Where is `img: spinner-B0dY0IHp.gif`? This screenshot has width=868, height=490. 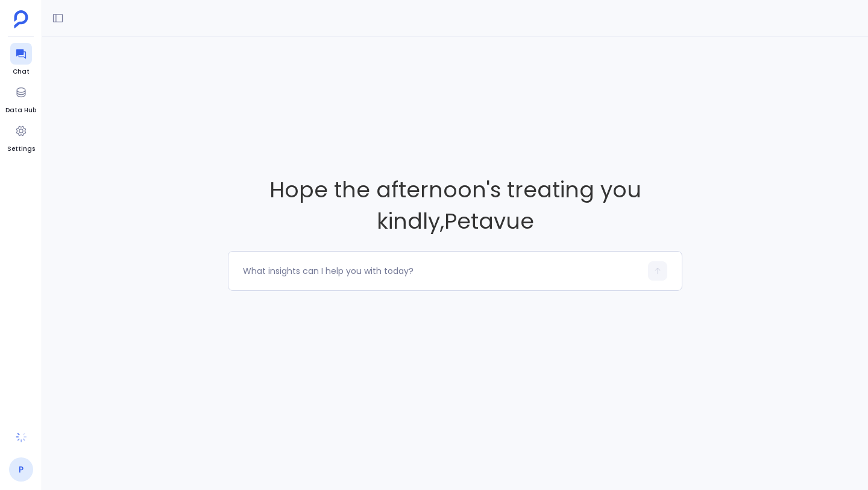
img: spinner-B0dY0IHp.gif is located at coordinates (21, 436).